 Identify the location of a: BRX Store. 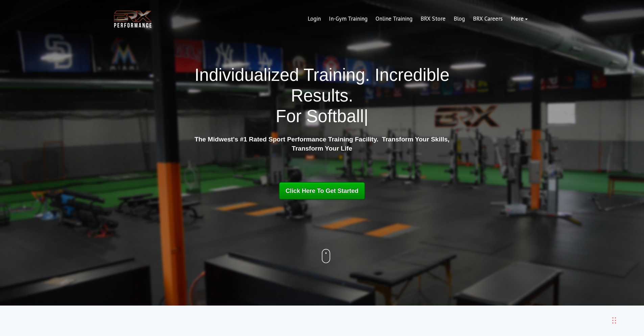
(433, 19).